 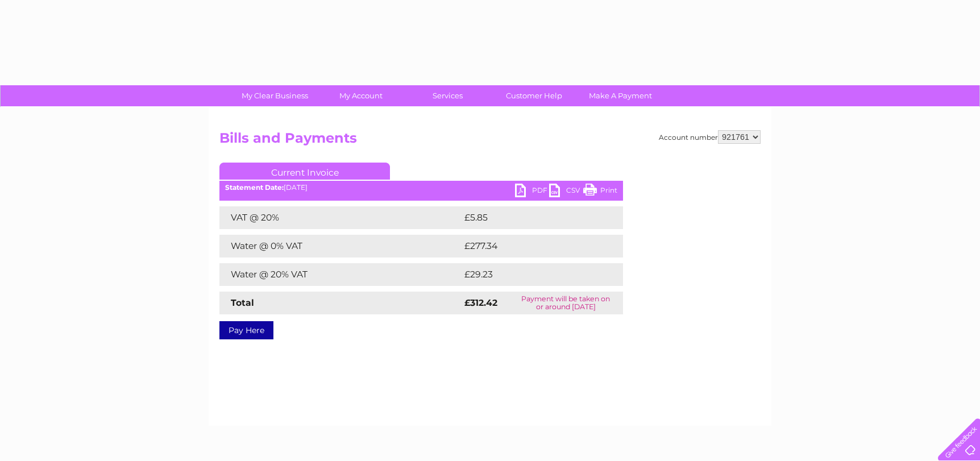 What do you see at coordinates (305, 171) in the screenshot?
I see `a: Current Invoice` at bounding box center [305, 171].